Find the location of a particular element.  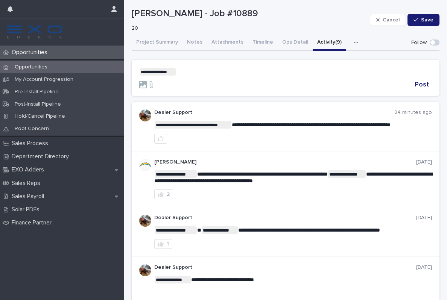

p: Pre-Install Pipeline is located at coordinates (37, 92).